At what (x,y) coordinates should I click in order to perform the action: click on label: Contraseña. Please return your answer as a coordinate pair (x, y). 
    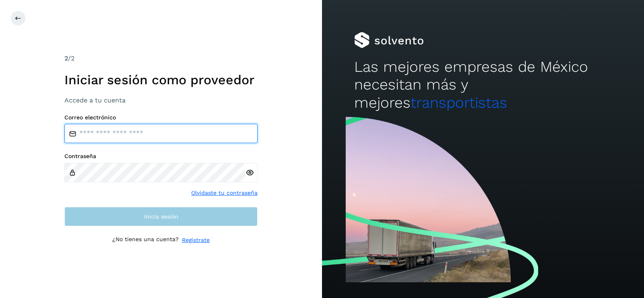
    Looking at the image, I should click on (161, 156).